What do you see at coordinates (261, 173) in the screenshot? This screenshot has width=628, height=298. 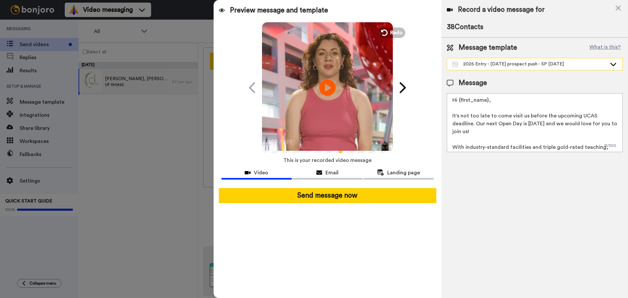 I see `span: Video` at bounding box center [261, 173].